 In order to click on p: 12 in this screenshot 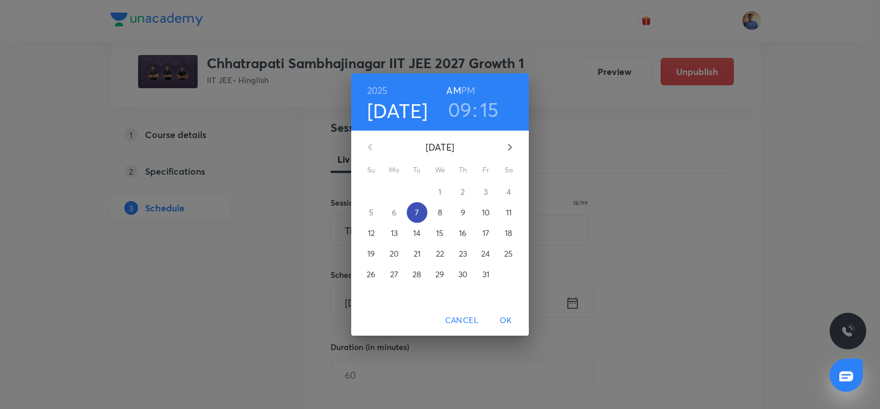, I will do `click(371, 233)`.